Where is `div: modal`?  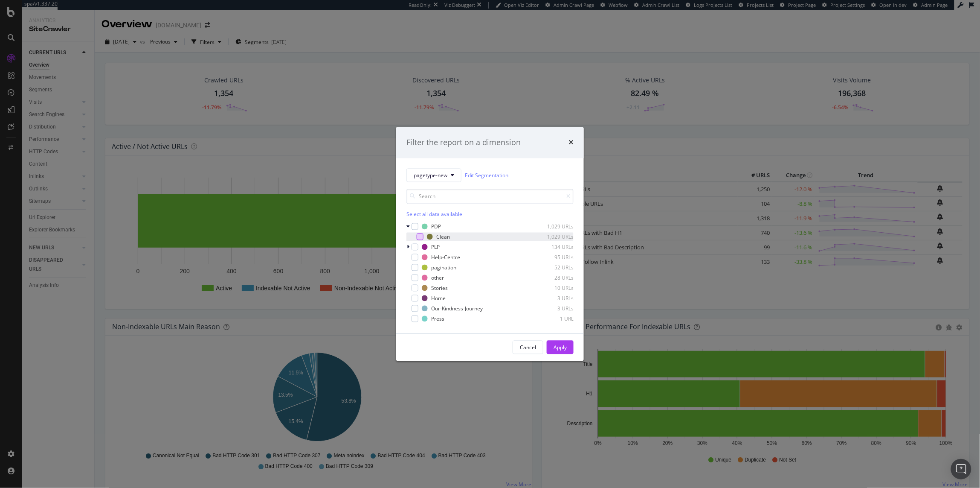
div: modal is located at coordinates (490, 243).